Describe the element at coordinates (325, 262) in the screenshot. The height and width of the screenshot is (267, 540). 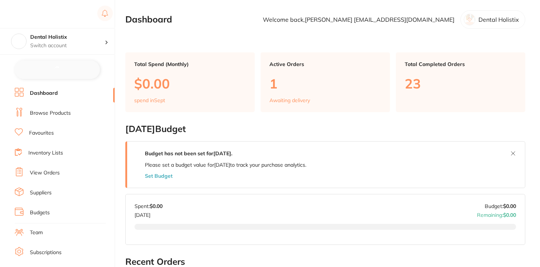
I see `h2: Recent Orders` at that location.